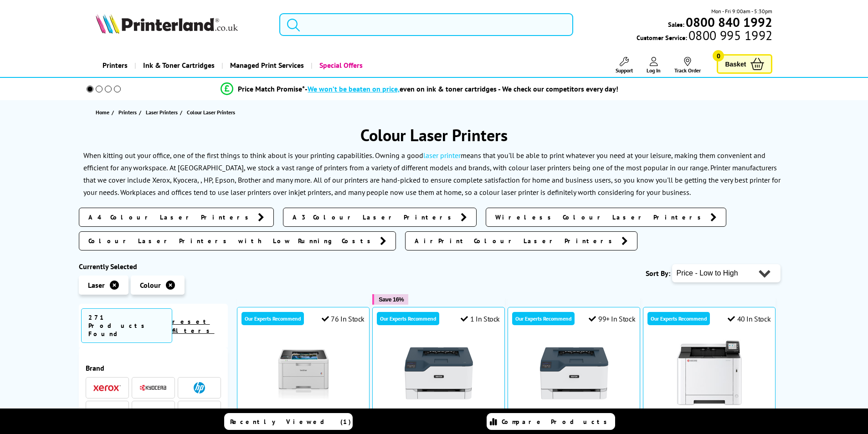  What do you see at coordinates (729, 22) in the screenshot?
I see `b: 0800 840 1992` at bounding box center [729, 22].